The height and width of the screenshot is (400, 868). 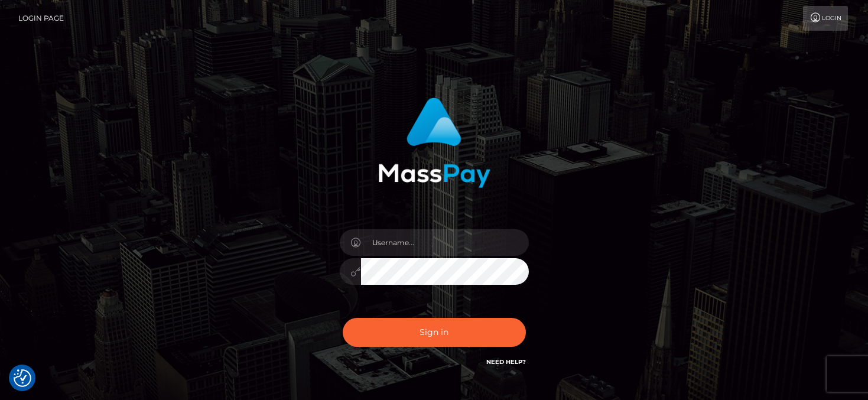 What do you see at coordinates (434, 332) in the screenshot?
I see `button: Sign in` at bounding box center [434, 332].